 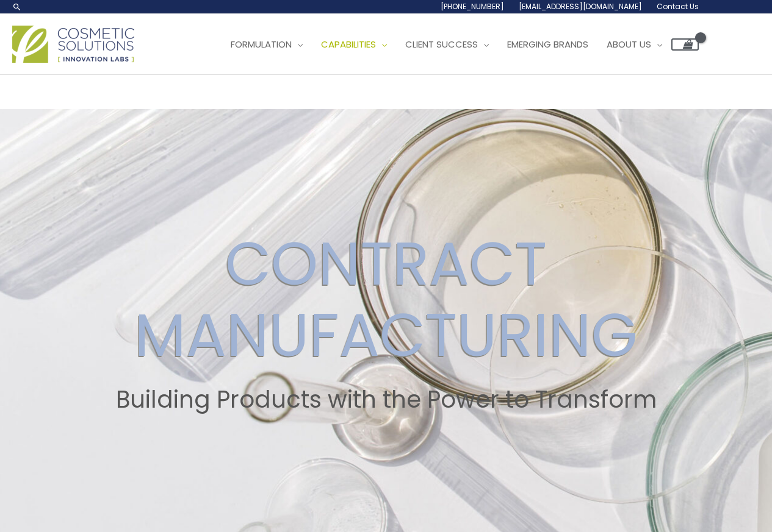 I want to click on a: Emerging Brands, so click(x=547, y=44).